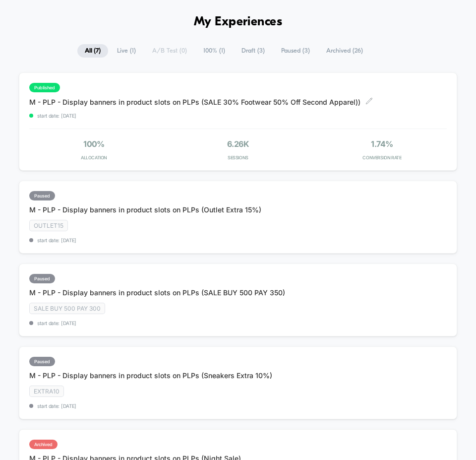 The height and width of the screenshot is (460, 476). Describe the element at coordinates (344, 50) in the screenshot. I see `span: Archived ( 26 )` at that location.